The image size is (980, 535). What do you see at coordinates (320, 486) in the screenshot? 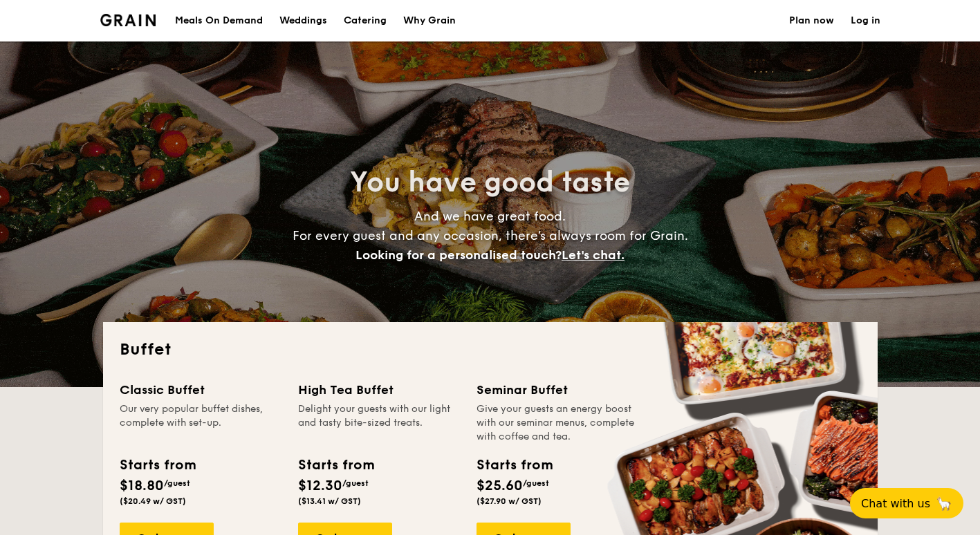
I see `span: $12.30` at bounding box center [320, 486].